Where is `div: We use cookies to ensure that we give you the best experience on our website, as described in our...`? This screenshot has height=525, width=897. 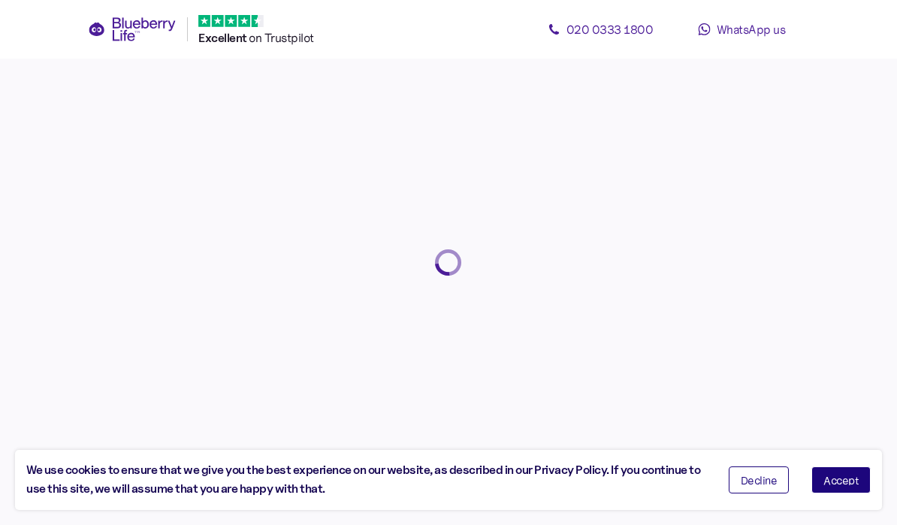
div: We use cookies to ensure that we give you the best experience on our website, as described in our... is located at coordinates (366, 480).